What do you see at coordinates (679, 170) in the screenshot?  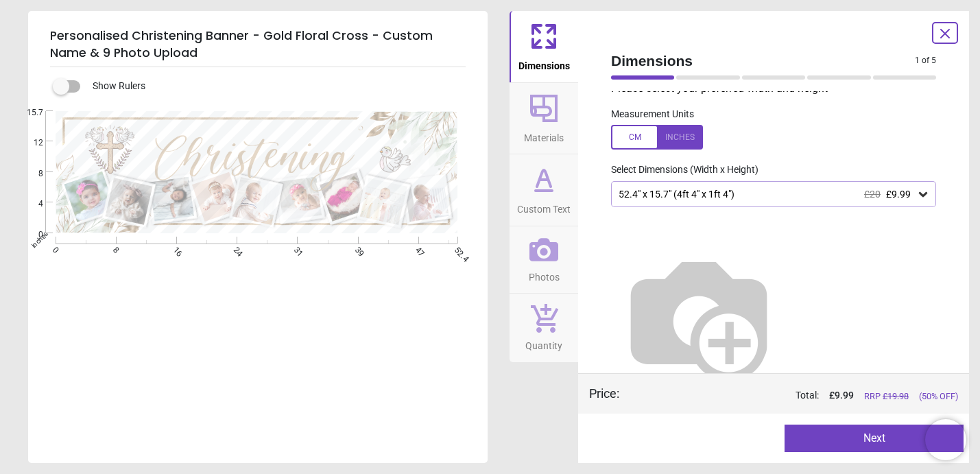 I see `label: Select Dimensions (Width x Height)` at bounding box center [679, 170].